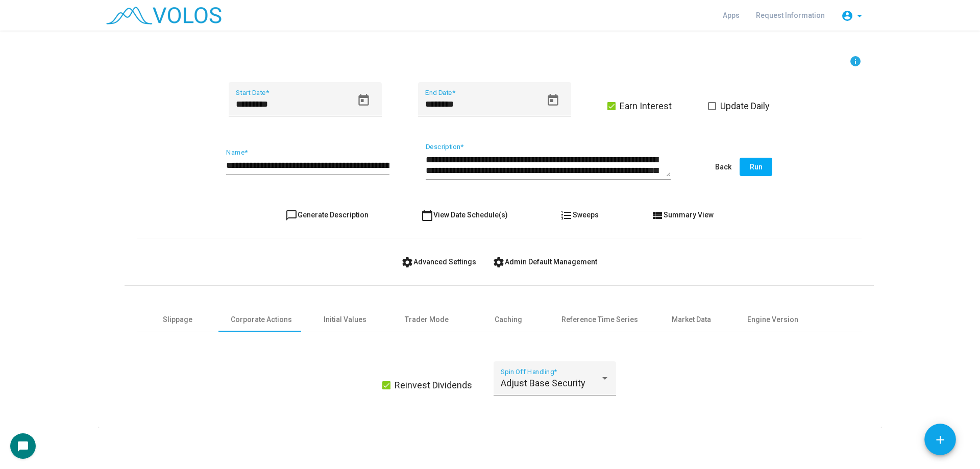 The width and height of the screenshot is (980, 469). What do you see at coordinates (433, 385) in the screenshot?
I see `span: Reinvest Dividends` at bounding box center [433, 385].